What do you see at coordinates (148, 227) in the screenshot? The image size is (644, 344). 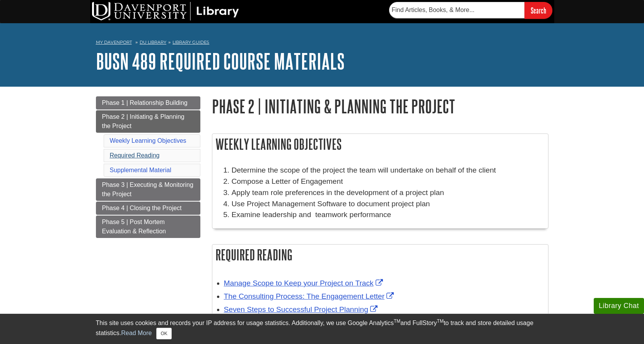 I see `a: Phase 5 | Post Mortem Evaluation & Reflection` at bounding box center [148, 227].